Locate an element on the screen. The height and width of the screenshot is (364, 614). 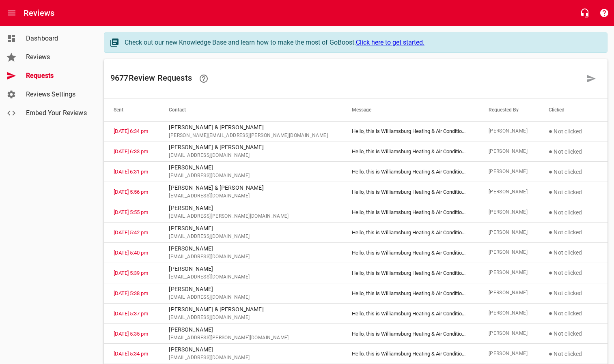
th: Sent is located at coordinates (131, 110).